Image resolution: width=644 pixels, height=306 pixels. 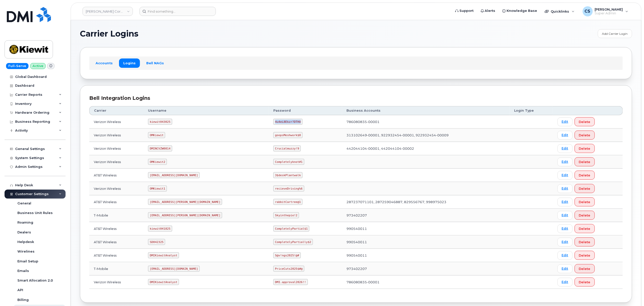 What do you see at coordinates (426, 135) in the screenshot?
I see `td: 313102649-00001, 922932454-00001, 922932454-00009` at bounding box center [426, 135].